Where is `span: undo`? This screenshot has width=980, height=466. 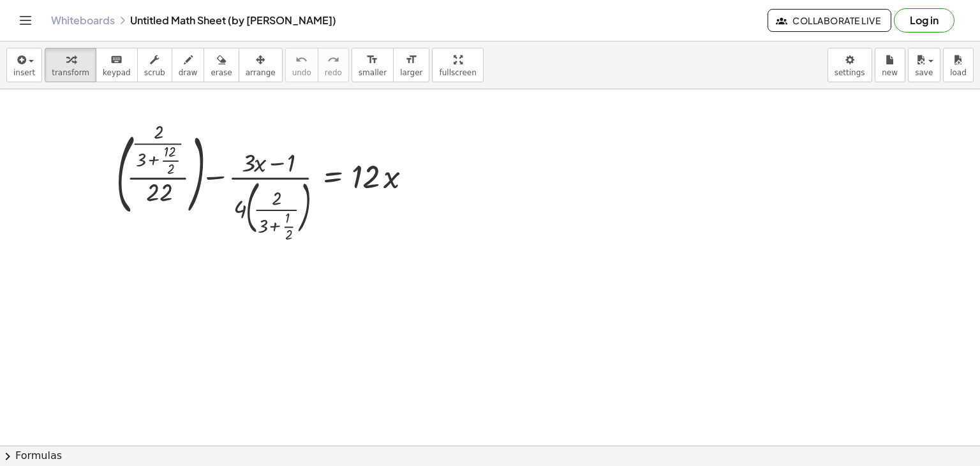 span: undo is located at coordinates (302, 73).